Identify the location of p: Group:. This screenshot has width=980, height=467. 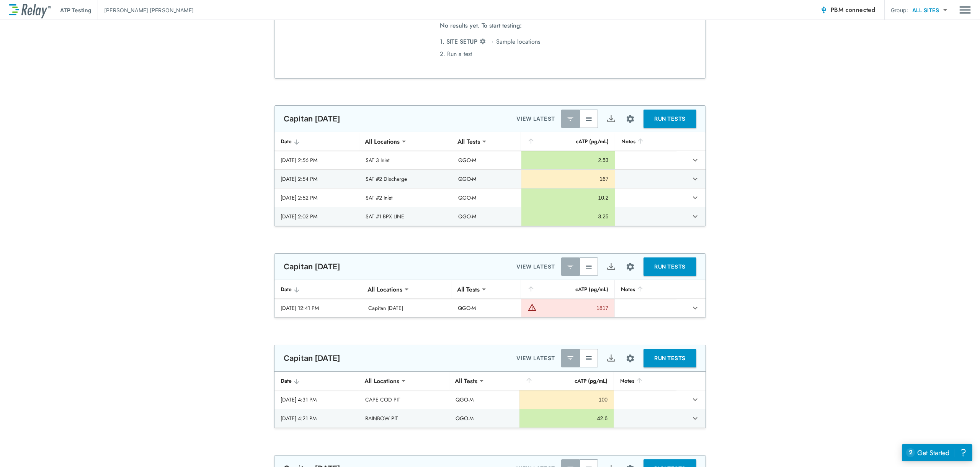
(899, 10).